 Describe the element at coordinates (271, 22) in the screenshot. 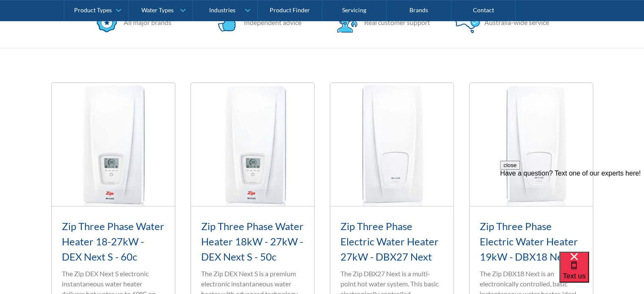

I see `div: Independent advice` at that location.